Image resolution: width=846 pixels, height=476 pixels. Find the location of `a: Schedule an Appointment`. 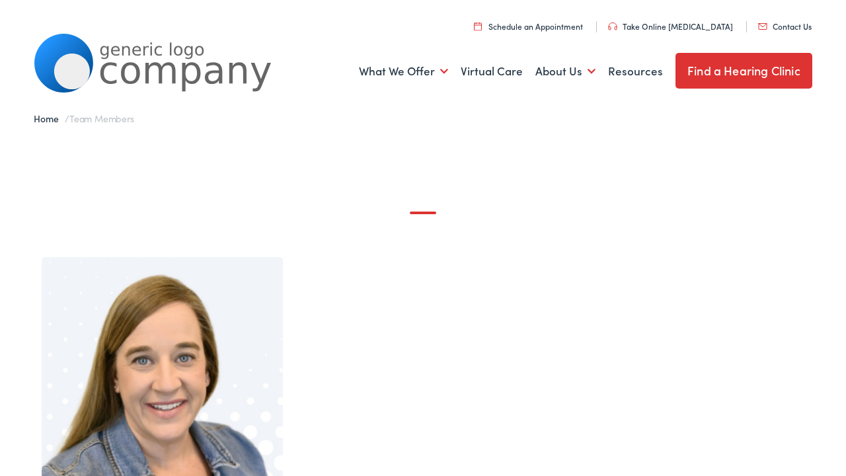

a: Schedule an Appointment is located at coordinates (528, 26).